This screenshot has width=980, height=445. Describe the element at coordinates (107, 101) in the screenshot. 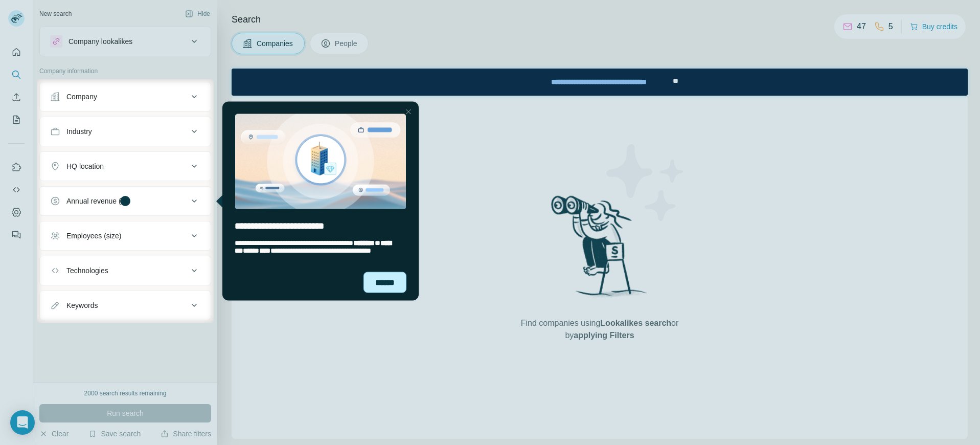

I see `div: entering tooltip` at that location.